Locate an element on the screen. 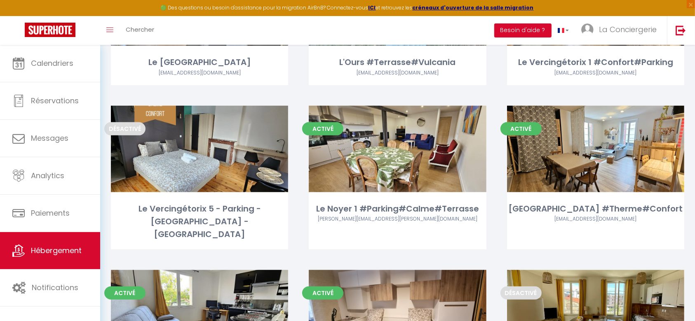  img: logout is located at coordinates (680, 30).